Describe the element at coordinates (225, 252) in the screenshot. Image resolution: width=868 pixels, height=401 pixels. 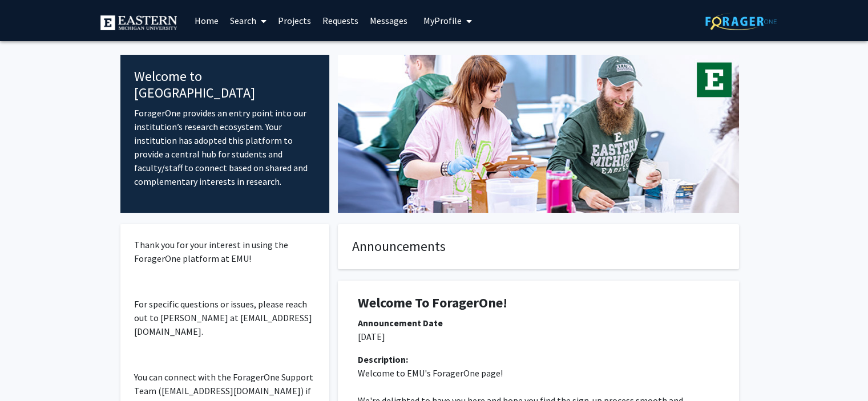
I see `p: Thank you for your interest in using the ForagerOne platform at EMU!` at that location.